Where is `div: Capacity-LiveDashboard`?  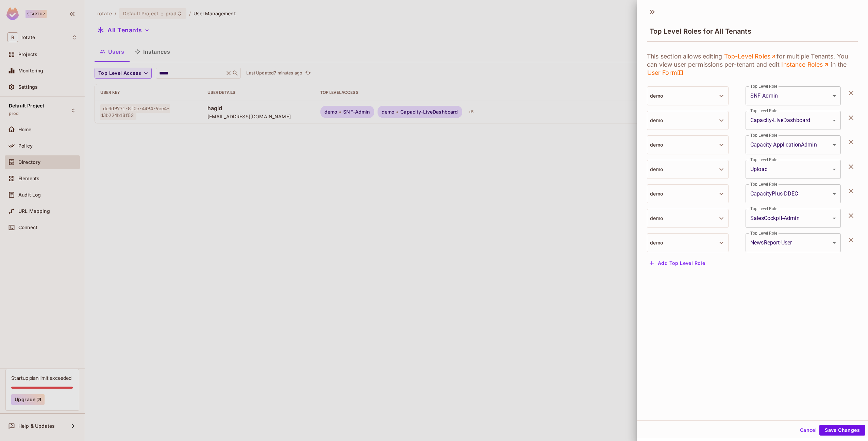
div: Capacity-LiveDashboard is located at coordinates (793, 120).